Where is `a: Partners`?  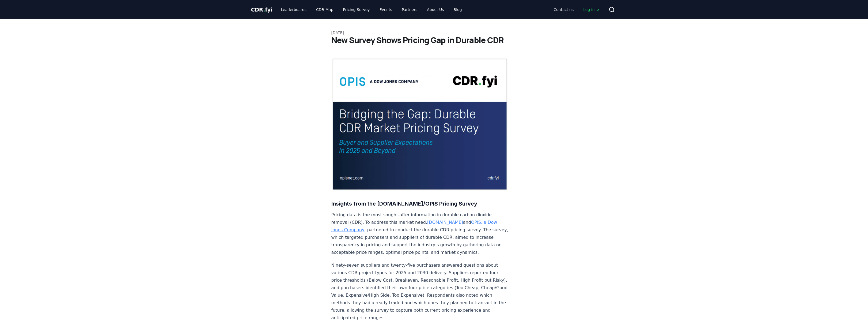 a: Partners is located at coordinates (409, 10).